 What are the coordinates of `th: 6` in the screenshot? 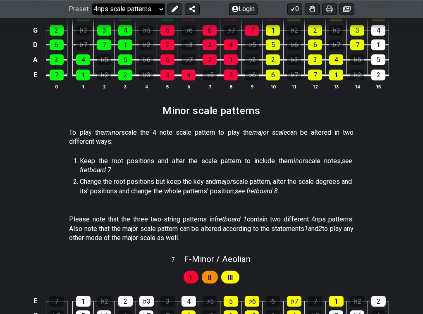 It's located at (189, 86).